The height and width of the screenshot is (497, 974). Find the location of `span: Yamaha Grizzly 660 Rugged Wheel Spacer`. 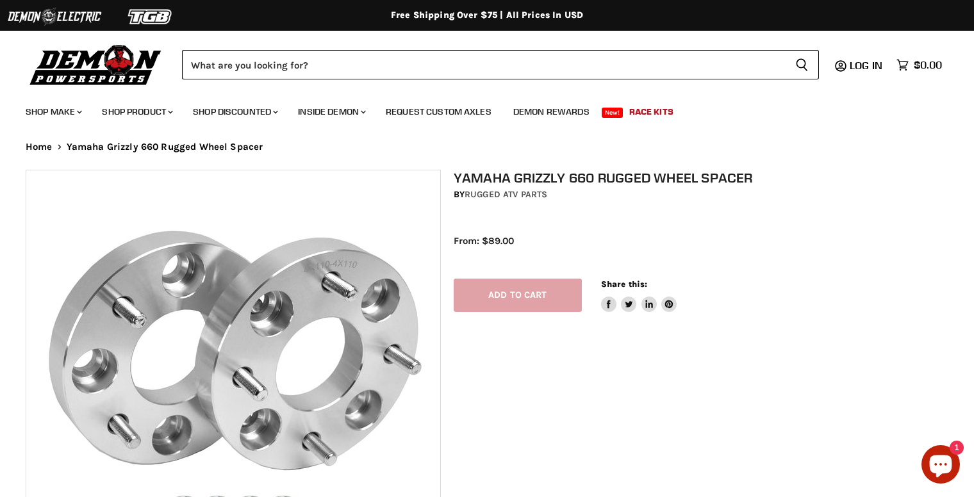

span: Yamaha Grizzly 660 Rugged Wheel Spacer is located at coordinates (165, 147).